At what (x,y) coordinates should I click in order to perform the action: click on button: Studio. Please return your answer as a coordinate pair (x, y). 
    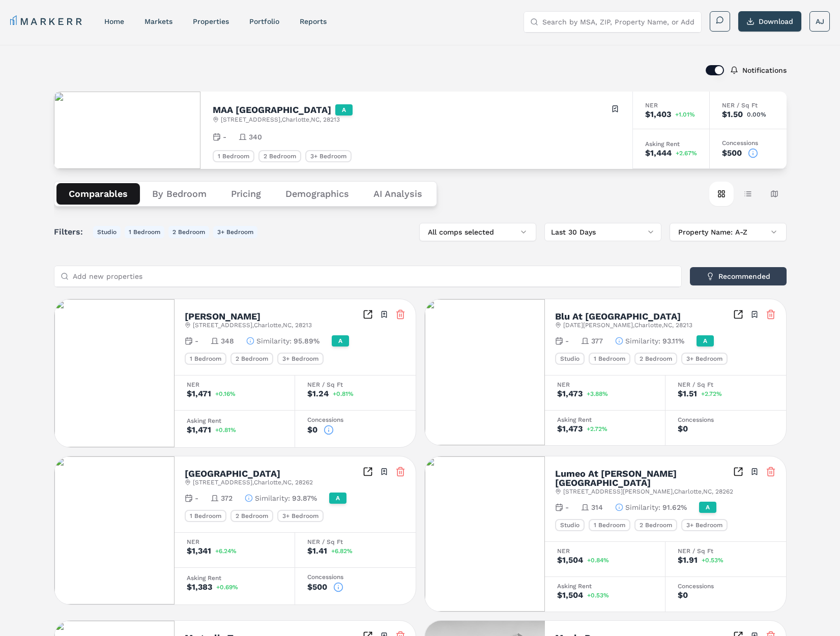
    Looking at the image, I should click on (107, 232).